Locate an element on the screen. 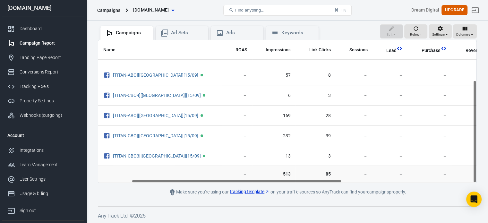 The height and width of the screenshot is (223, 488). div: Landing Page Report is located at coordinates (49, 57).